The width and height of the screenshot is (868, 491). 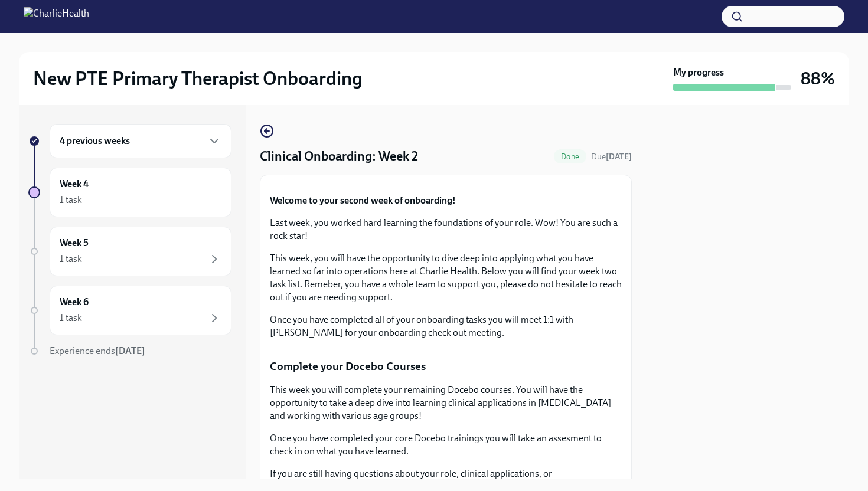 I want to click on span: Done, so click(x=570, y=156).